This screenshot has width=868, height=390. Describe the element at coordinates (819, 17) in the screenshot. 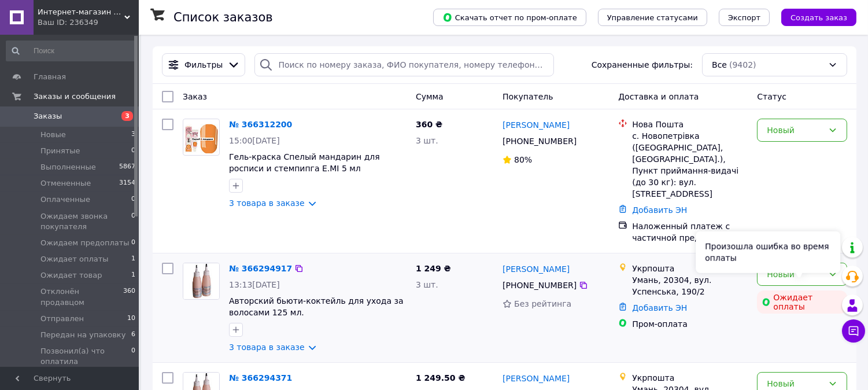

I see `span: Создать заказ` at that location.